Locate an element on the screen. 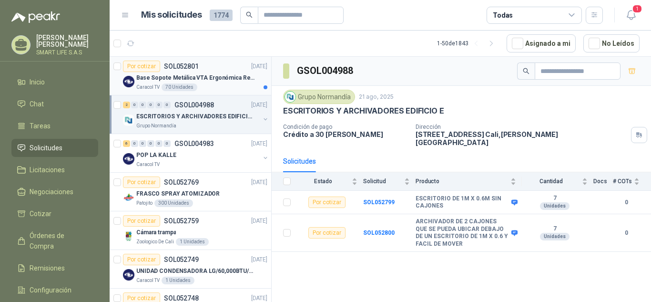 This screenshot has height=302, width=651. div: 300 Unidades is located at coordinates (173, 203).